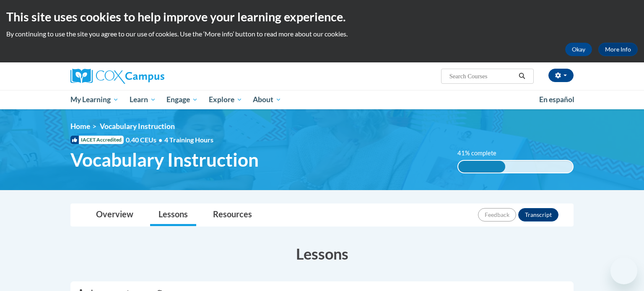 The height and width of the screenshot is (291, 644). Describe the element at coordinates (322, 254) in the screenshot. I see `h3: Lessons` at that location.